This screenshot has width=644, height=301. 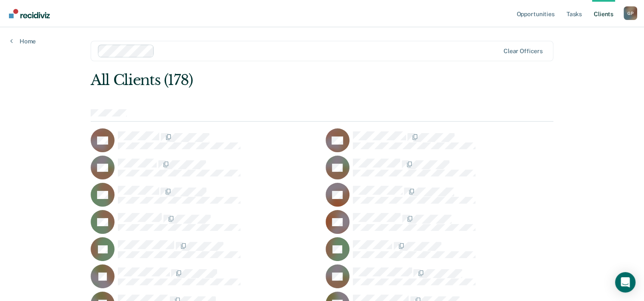 I want to click on img: Recidiviz, so click(x=30, y=13).